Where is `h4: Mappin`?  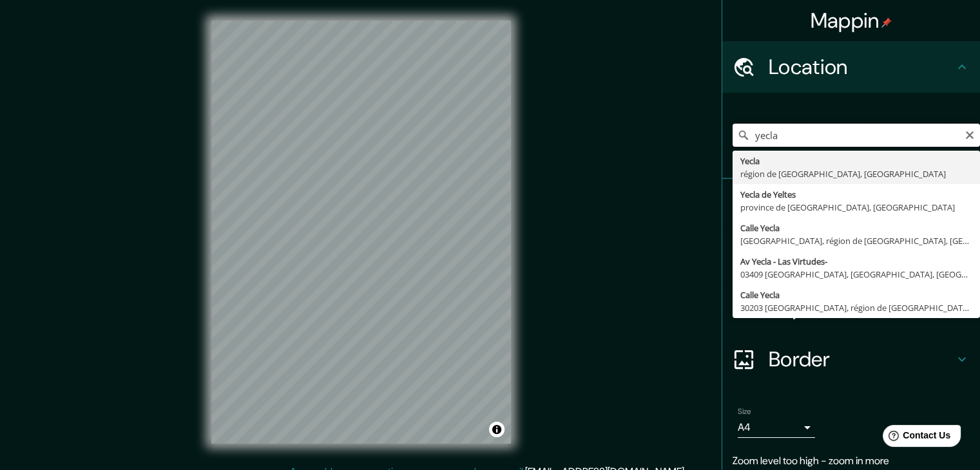 h4: Mappin is located at coordinates (851, 21).